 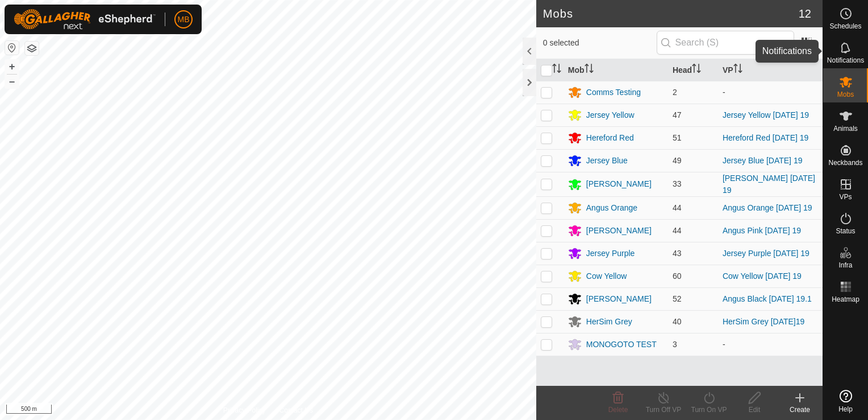 I want to click on a: Contact Us, so click(x=296, y=410).